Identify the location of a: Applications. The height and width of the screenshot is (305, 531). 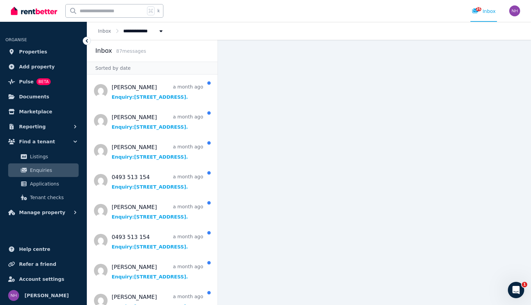
(43, 184).